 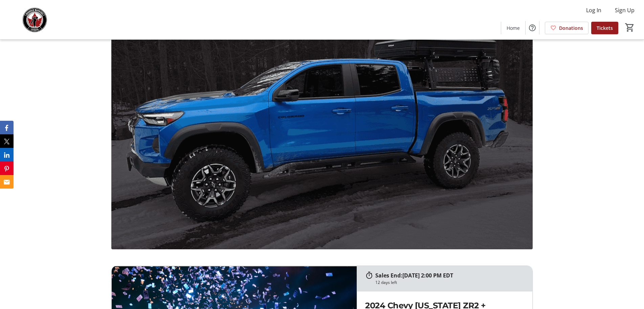 What do you see at coordinates (594, 10) in the screenshot?
I see `button: Log In` at bounding box center [594, 10].